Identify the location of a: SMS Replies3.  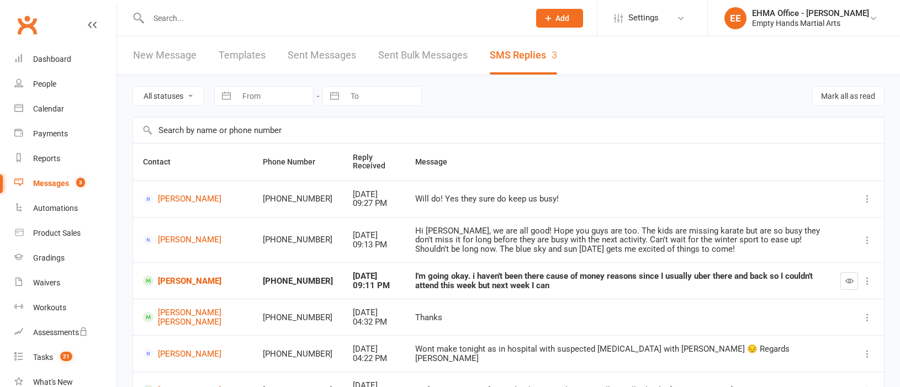
(523, 55).